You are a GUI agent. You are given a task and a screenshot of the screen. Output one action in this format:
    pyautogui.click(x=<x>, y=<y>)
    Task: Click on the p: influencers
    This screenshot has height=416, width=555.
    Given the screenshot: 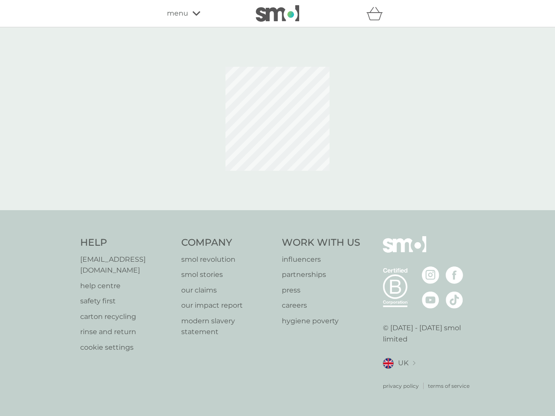 What is the action you would take?
    pyautogui.click(x=321, y=260)
    